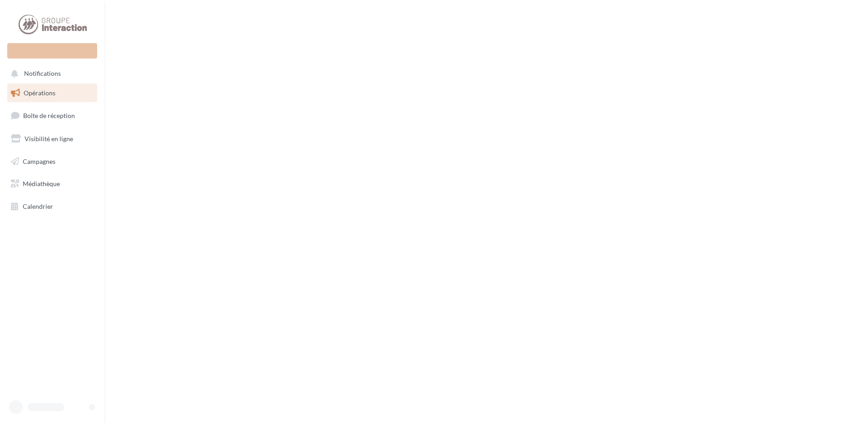  I want to click on a: Visibilité en ligne, so click(52, 139).